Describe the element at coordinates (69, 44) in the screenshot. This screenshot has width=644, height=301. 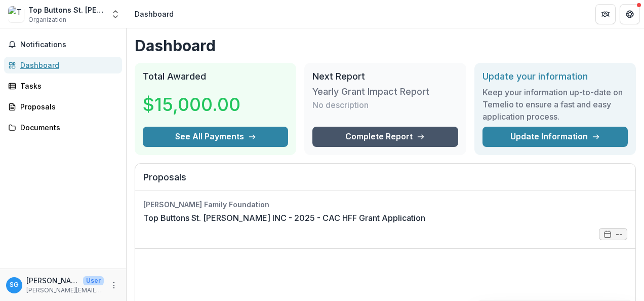
I see `span: Notifications` at that location.